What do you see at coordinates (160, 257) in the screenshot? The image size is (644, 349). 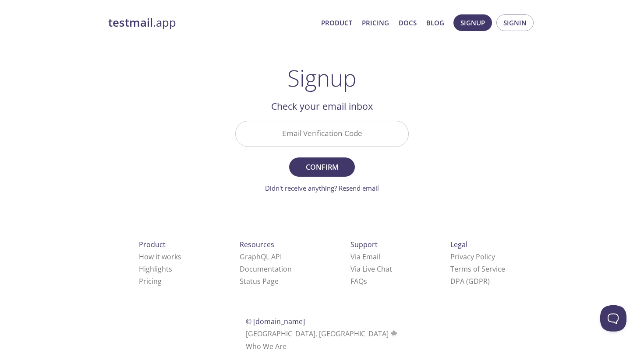 I see `a: How it works` at bounding box center [160, 257].